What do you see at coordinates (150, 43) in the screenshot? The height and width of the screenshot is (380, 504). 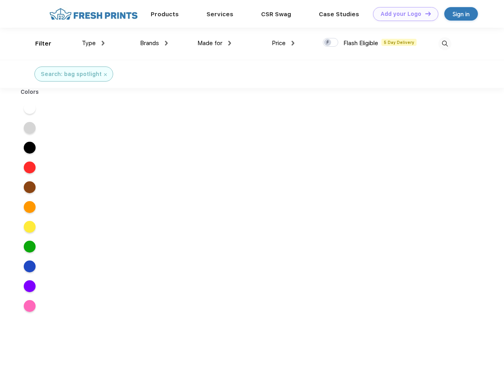 I see `span: Brands` at bounding box center [150, 43].